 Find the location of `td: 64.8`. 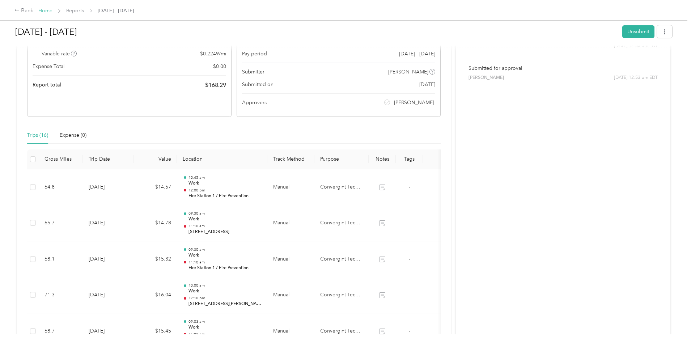

td: 64.8 is located at coordinates (61, 187).